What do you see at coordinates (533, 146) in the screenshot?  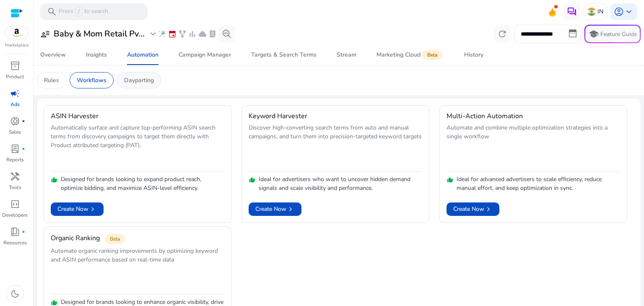 I see `p: Automate and combine multiple optimization strategies into a single workflow` at bounding box center [533, 146].